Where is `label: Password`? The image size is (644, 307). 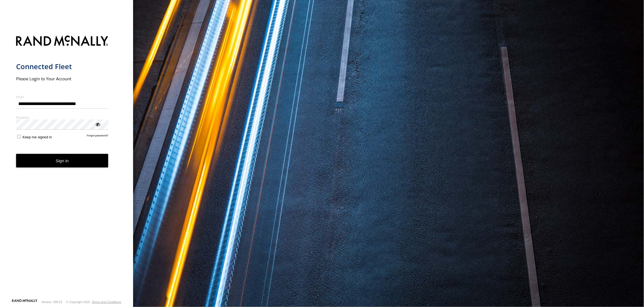 label: Password is located at coordinates (62, 117).